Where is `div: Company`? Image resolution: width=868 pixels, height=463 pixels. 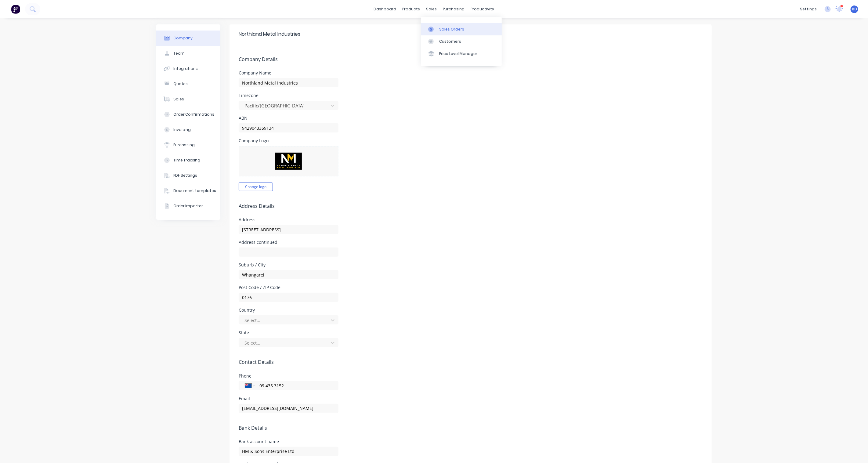
div: Company is located at coordinates (183, 38).